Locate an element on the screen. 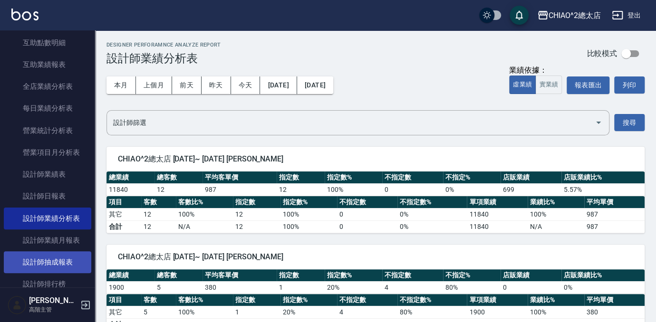  td: 100% is located at coordinates (309, 227).